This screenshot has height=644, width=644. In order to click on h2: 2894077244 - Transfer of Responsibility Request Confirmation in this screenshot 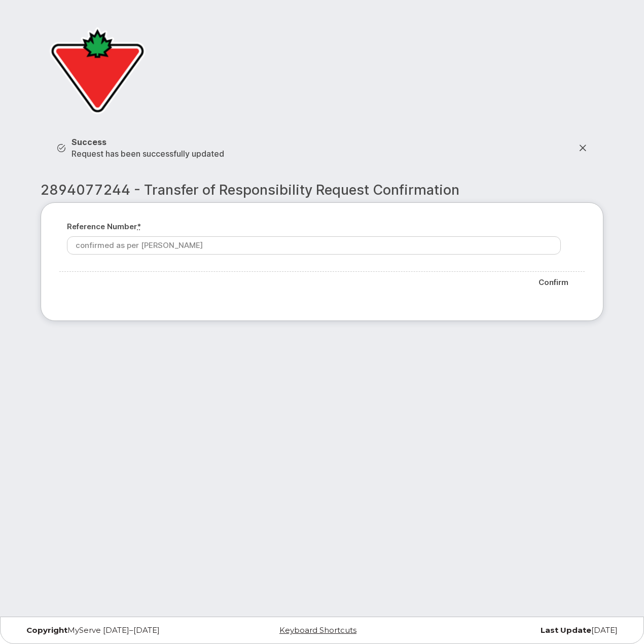, I will do `click(322, 190)`.